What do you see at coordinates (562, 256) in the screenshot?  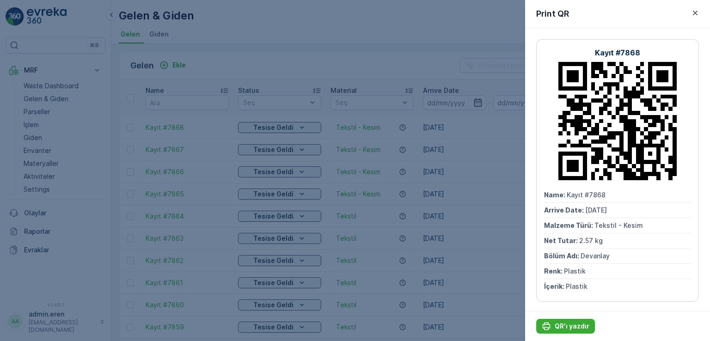 I see `span: Bölüm Adı :` at bounding box center [562, 256].